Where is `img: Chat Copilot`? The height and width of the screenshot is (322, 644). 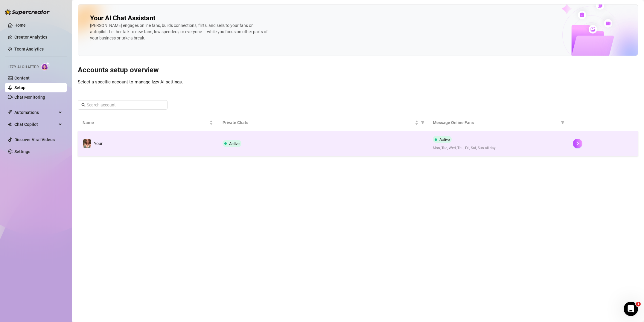
img: Chat Copilot is located at coordinates (10, 124).